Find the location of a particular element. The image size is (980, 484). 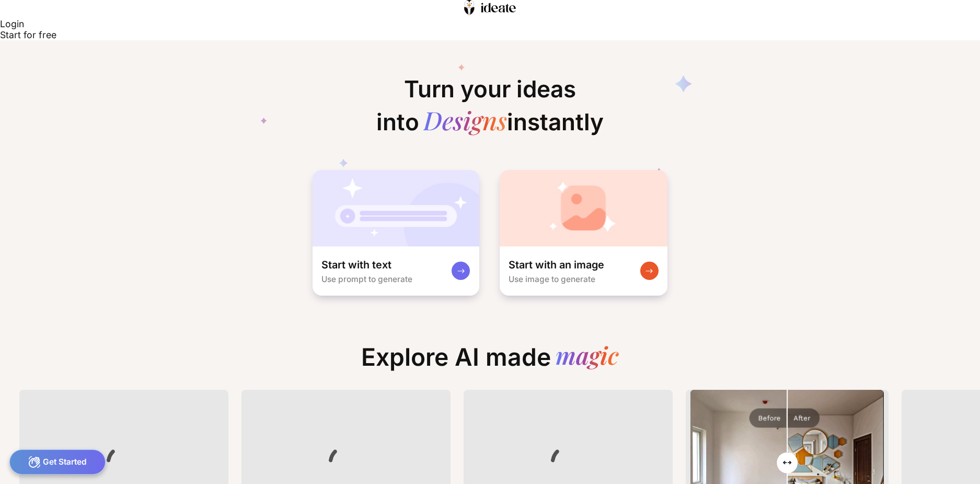

img: startWithTextCardBg.jpg is located at coordinates (396, 208).